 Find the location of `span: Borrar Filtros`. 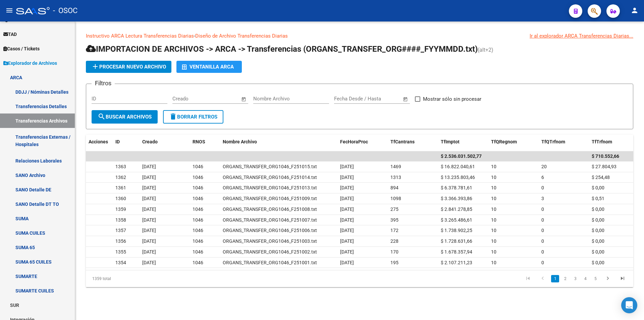

span: Borrar Filtros is located at coordinates (193, 117).